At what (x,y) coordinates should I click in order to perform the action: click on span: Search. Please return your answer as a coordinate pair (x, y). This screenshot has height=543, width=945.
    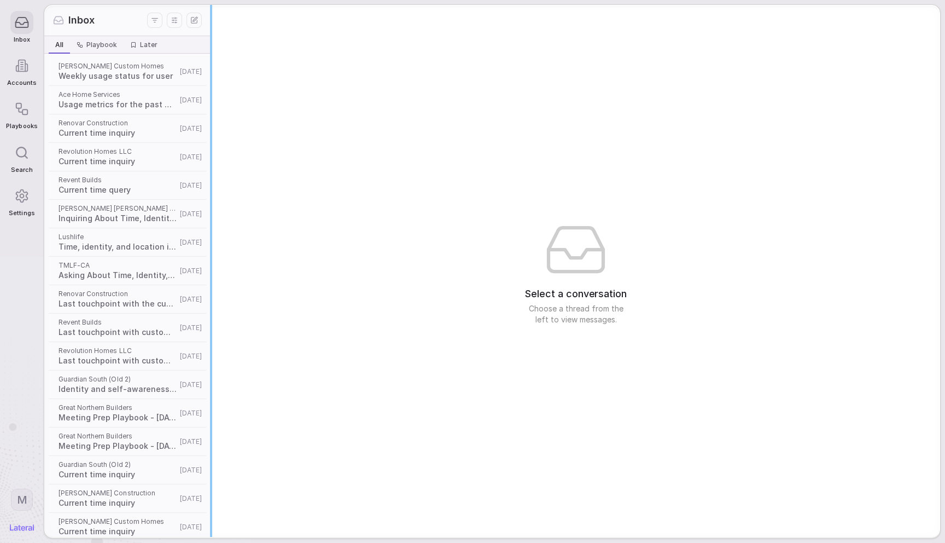
    Looking at the image, I should click on (22, 170).